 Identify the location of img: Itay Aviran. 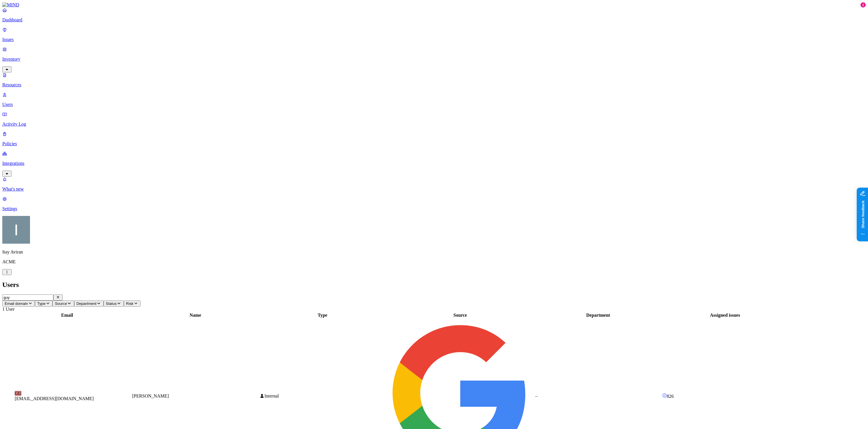
(16, 230).